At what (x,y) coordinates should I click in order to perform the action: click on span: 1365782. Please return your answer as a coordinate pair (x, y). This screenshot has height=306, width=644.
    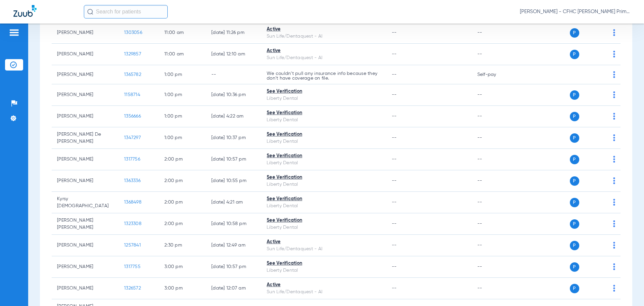
    Looking at the image, I should click on (132, 74).